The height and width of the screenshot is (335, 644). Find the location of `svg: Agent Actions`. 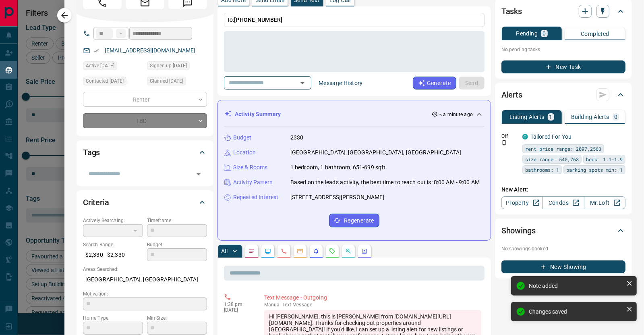

svg: Agent Actions is located at coordinates (365, 251).